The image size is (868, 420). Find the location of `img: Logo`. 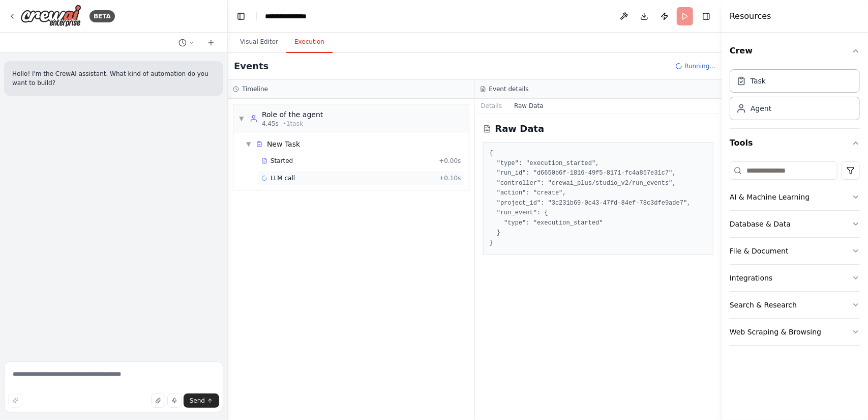

img: Logo is located at coordinates (51, 16).